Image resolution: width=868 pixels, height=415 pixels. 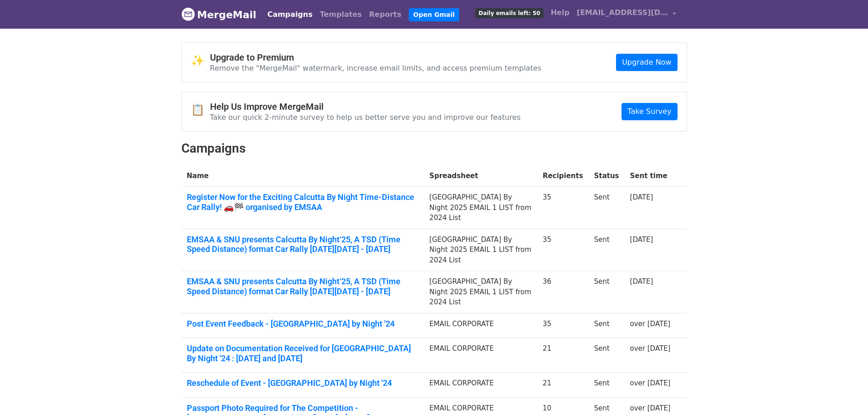 What do you see at coordinates (434, 149) in the screenshot?
I see `h2: Campaigns` at bounding box center [434, 149].